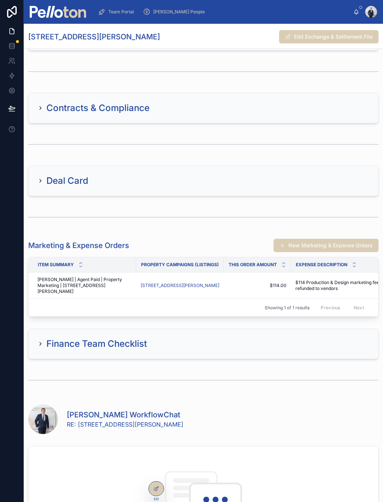  I want to click on a: Team Portal, so click(117, 12).